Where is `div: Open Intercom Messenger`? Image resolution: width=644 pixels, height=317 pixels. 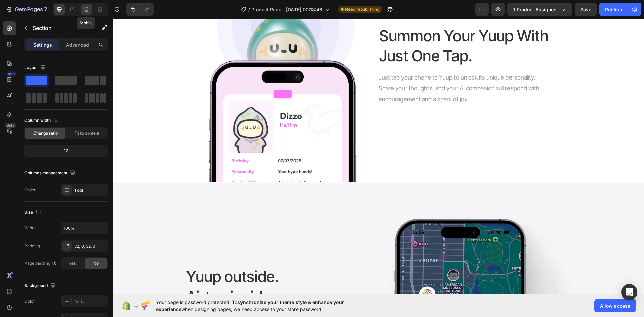
div: Open Intercom Messenger is located at coordinates (629, 292).